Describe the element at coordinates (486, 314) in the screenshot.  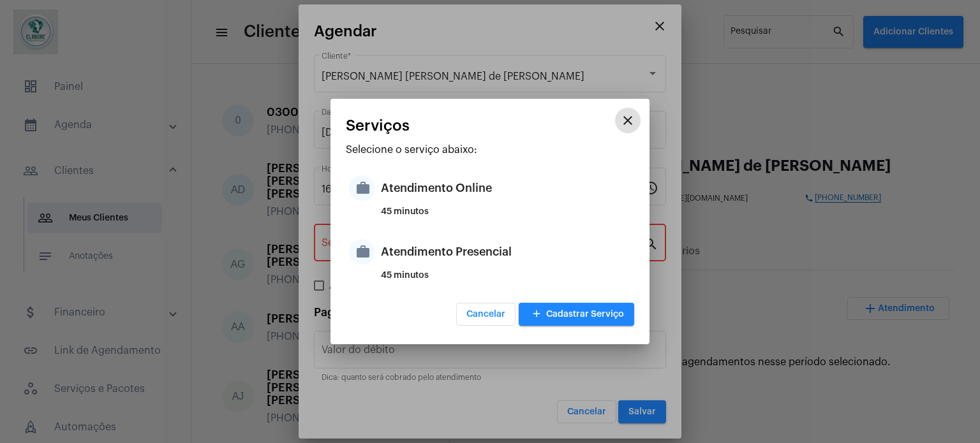
I see `span: Cancelar` at that location.